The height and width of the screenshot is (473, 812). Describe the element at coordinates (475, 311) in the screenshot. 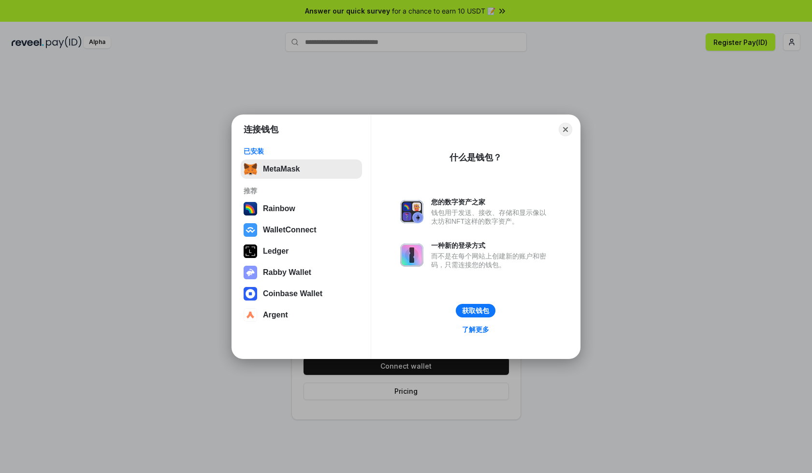

I see `div: 获取钱包` at that location.